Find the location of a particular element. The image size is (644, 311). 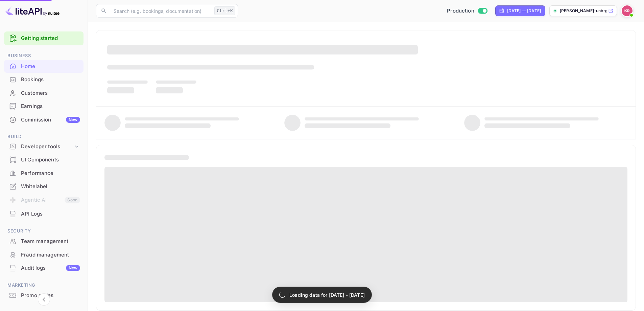

a: Fraud management is located at coordinates (43, 254).